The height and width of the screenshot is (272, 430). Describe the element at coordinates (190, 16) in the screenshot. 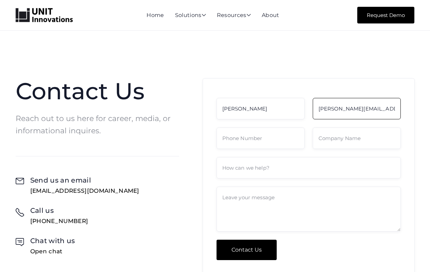

I see `div: Solutions` at that location.